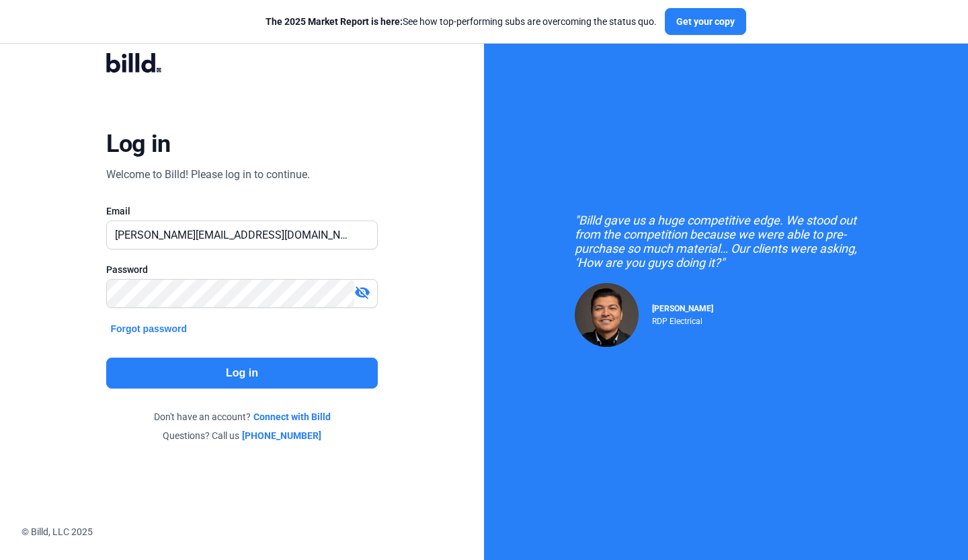 Image resolution: width=968 pixels, height=560 pixels. What do you see at coordinates (292, 417) in the screenshot?
I see `a: Connect with Billd` at bounding box center [292, 417].